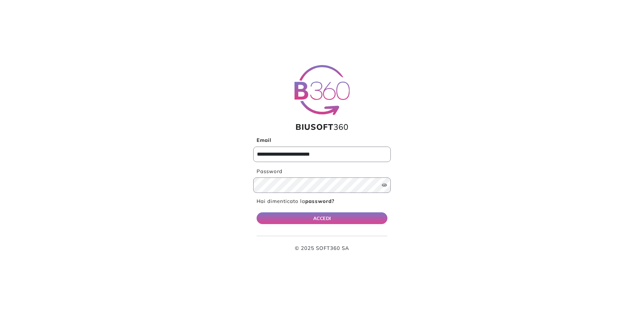  Describe the element at coordinates (322, 171) in the screenshot. I see `label: Password` at that location.